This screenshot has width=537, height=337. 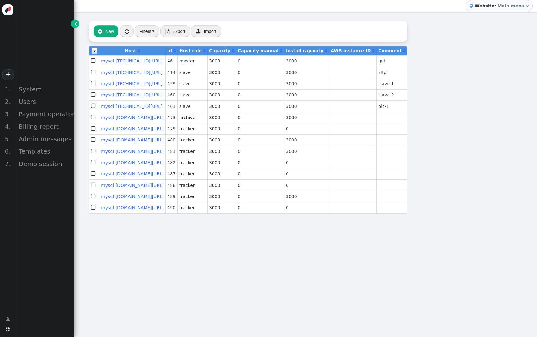 What do you see at coordinates (193, 106) in the screenshot?
I see `td: slave` at bounding box center [193, 106].